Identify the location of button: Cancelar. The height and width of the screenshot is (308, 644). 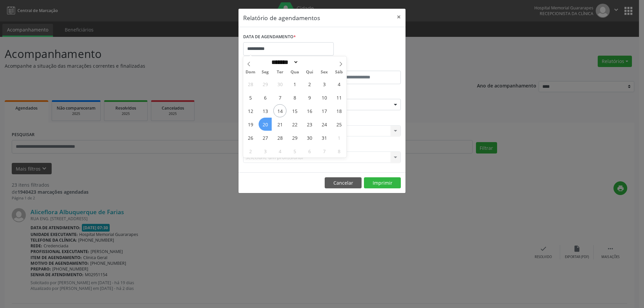
(343, 183).